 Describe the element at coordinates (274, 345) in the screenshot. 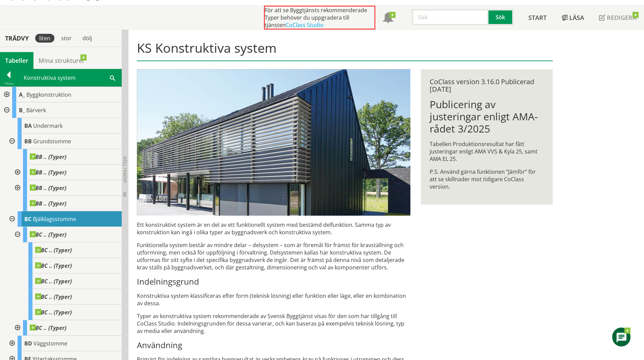

I see `h3: Användning` at that location.